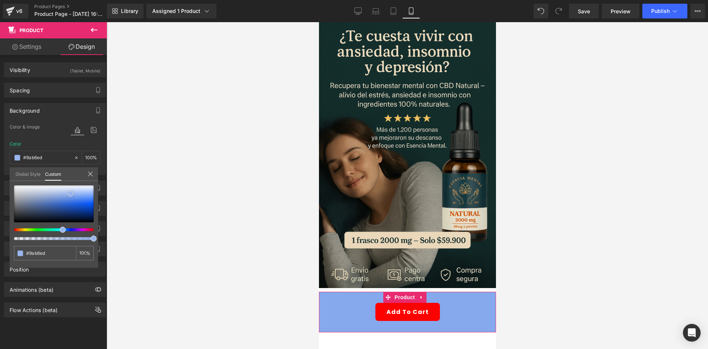 This screenshot has height=349, width=708. Describe the element at coordinates (181, 11) in the screenshot. I see `div: Assigned 1 Product` at that location.